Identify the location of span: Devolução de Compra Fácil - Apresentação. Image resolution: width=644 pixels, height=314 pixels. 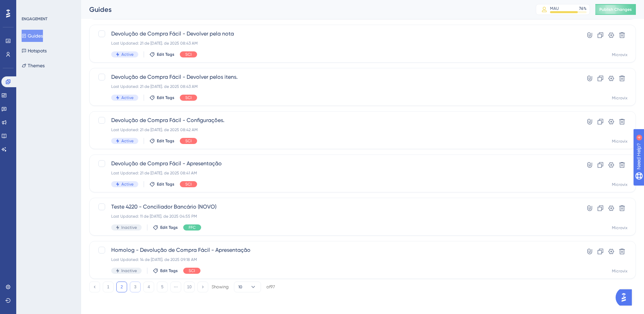
(336, 164).